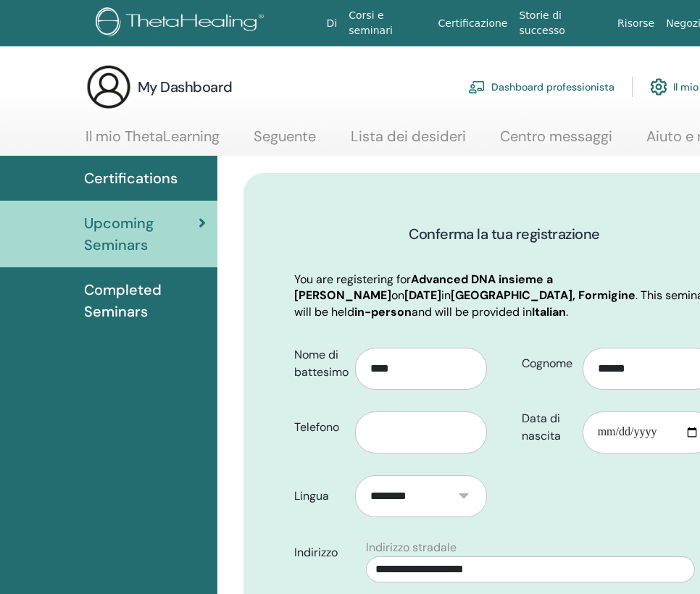 The image size is (700, 594). What do you see at coordinates (383, 311) in the screenshot?
I see `b: in-person` at bounding box center [383, 311].